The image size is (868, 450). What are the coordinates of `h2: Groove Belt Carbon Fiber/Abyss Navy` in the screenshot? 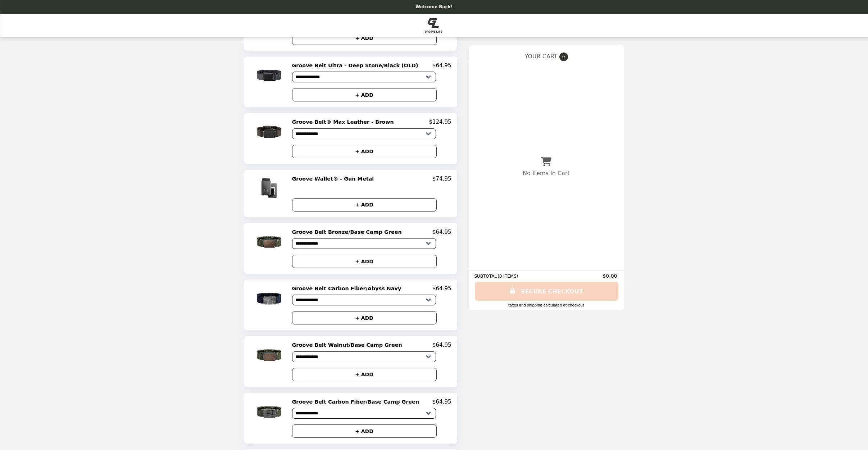 It's located at (348, 289).